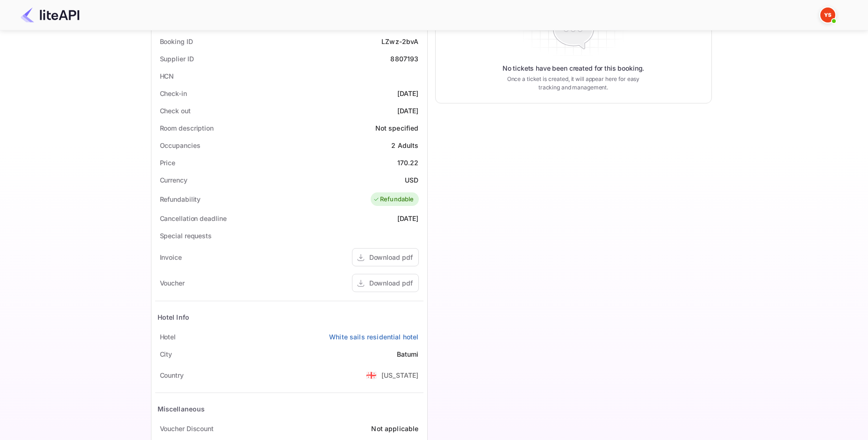 This screenshot has width=868, height=440. I want to click on div: Country, so click(172, 375).